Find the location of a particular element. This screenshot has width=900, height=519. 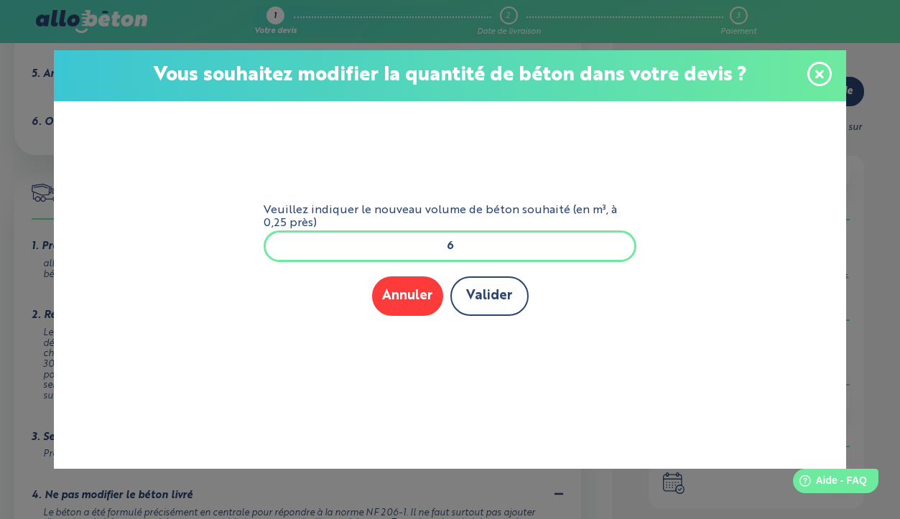

label: Veuillez indiquer le nouveau volume de béton souhaité (en m³, à 0,25 près) is located at coordinates (450, 217).